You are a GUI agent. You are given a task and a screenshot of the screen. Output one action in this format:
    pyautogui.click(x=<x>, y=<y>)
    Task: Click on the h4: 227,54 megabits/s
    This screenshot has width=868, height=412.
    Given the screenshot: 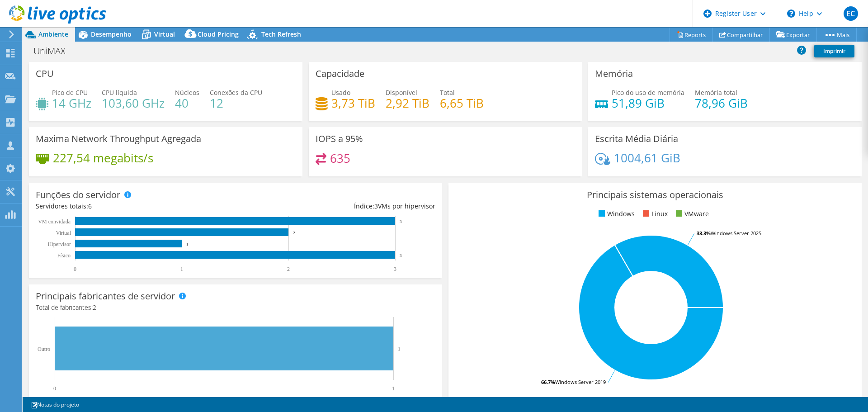 What is the action you would take?
    pyautogui.click(x=103, y=158)
    